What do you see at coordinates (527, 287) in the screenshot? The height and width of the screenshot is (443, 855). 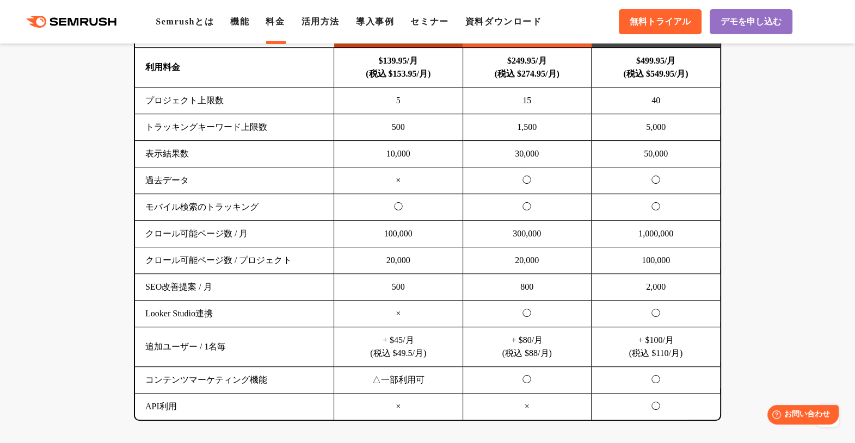 I see `td: 800` at bounding box center [527, 287].